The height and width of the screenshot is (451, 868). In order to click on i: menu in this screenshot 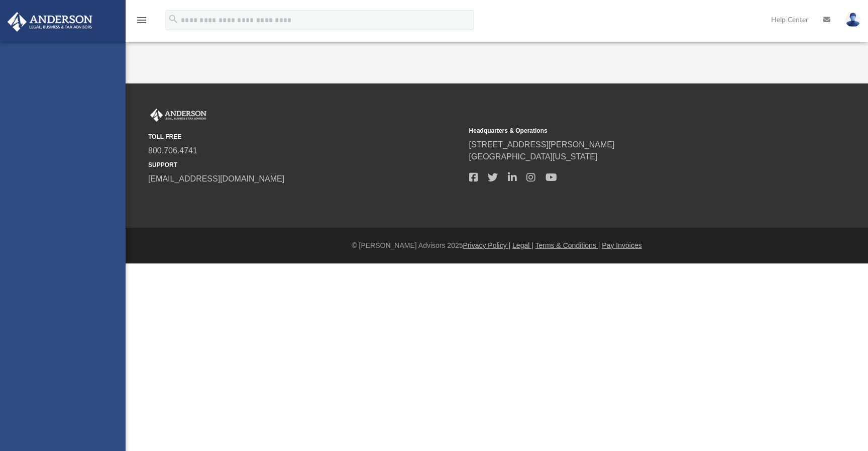, I will do `click(142, 20)`.